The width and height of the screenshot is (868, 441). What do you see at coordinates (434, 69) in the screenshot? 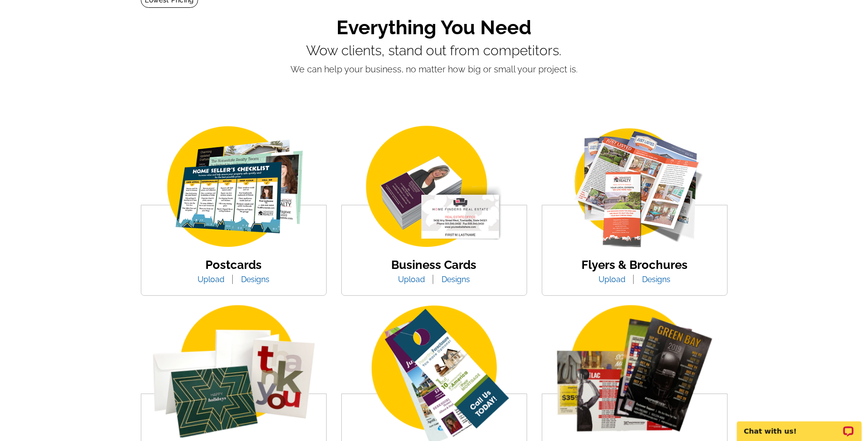
I see `p: We can help your business, no matter how big or small your project is.` at bounding box center [434, 69].